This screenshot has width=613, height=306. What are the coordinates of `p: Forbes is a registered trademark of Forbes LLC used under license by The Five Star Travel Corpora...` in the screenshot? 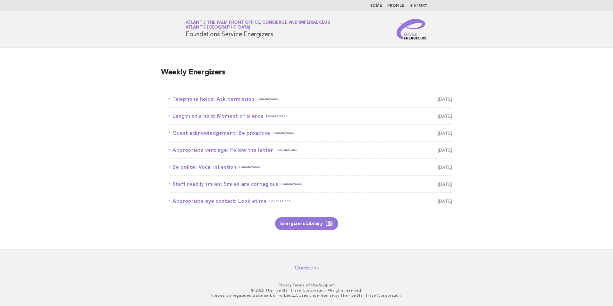 It's located at (307, 295).